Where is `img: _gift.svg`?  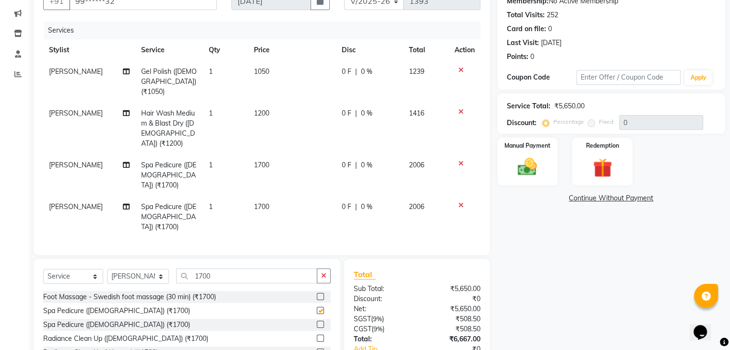 img: _gift.svg is located at coordinates (603, 168).